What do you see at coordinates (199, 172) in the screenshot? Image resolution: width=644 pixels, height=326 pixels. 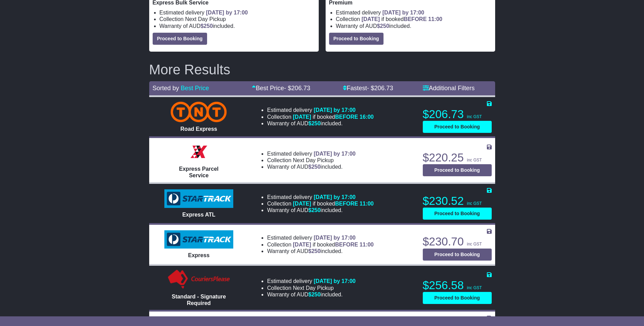 I see `span: Express Parcel Service` at bounding box center [199, 172].